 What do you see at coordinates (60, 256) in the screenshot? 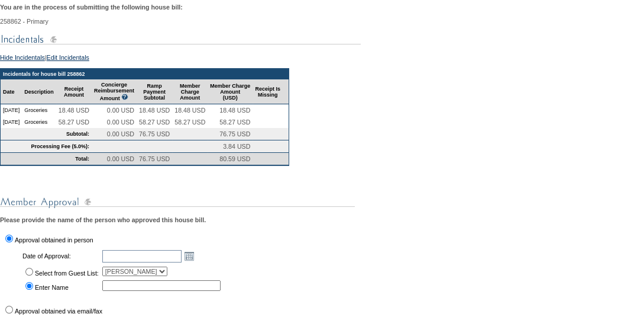
I see `td: Date of Approval:` at bounding box center [60, 256].